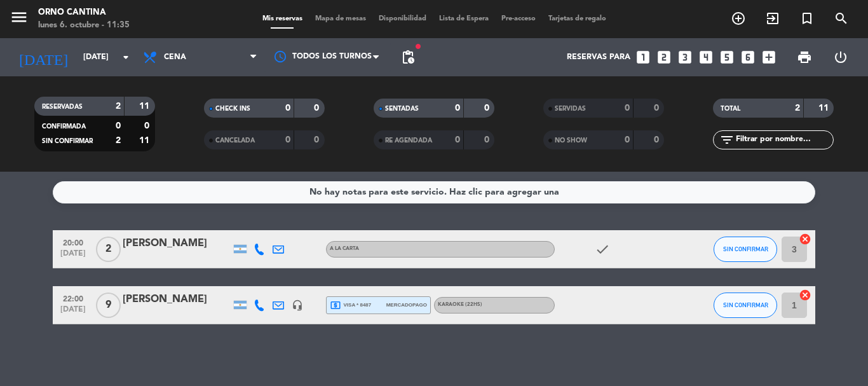  I want to click on div: lunes 6. octubre - 11:35, so click(84, 26).